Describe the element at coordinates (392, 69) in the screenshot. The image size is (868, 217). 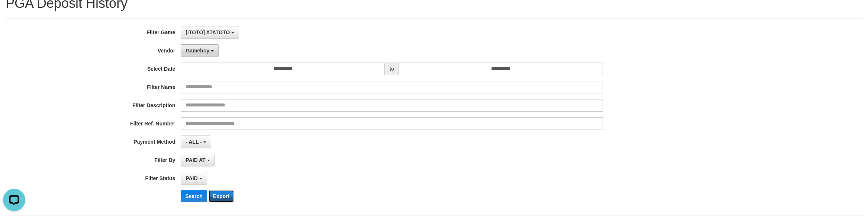
I see `span: to` at that location.